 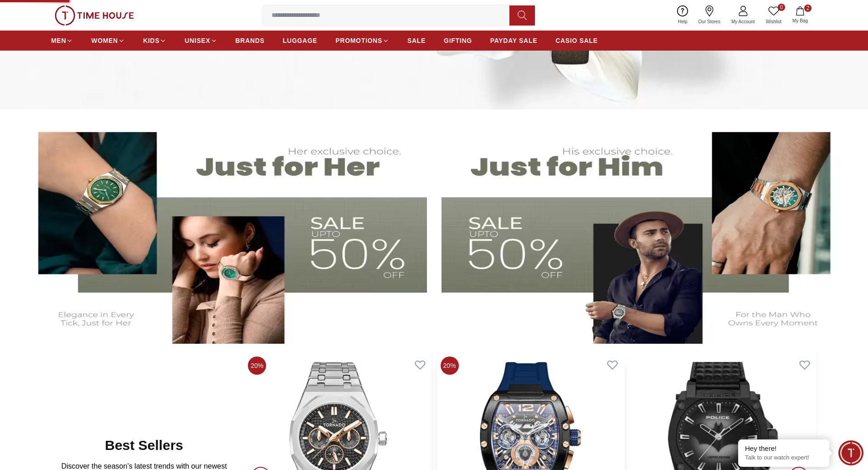 What do you see at coordinates (850, 453) in the screenshot?
I see `div: Chat Widget` at bounding box center [850, 453].